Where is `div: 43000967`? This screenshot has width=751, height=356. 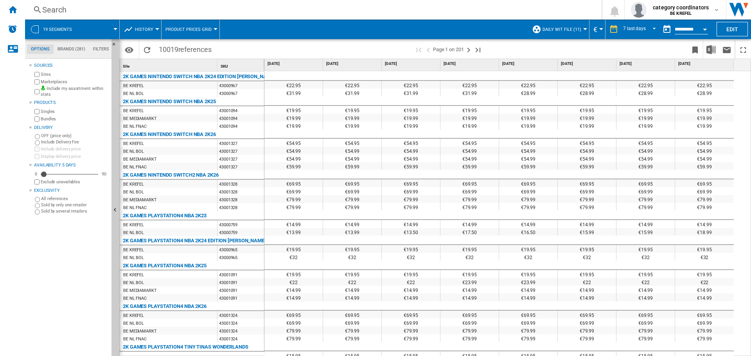
div: 43000967 is located at coordinates (240, 93).